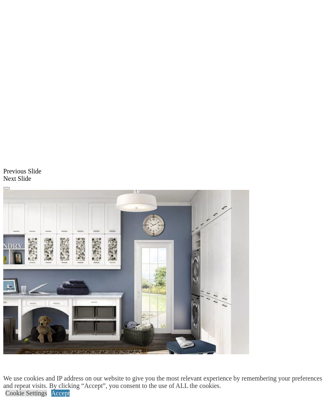 Image resolution: width=332 pixels, height=397 pixels. Describe the element at coordinates (126, 272) in the screenshot. I see `img: Banner for mobile view` at that location.